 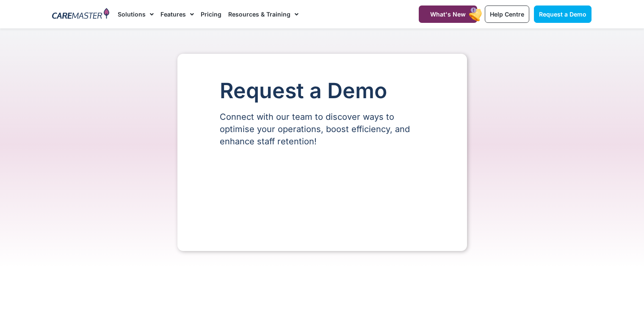 I want to click on a: Request a Demo, so click(x=563, y=14).